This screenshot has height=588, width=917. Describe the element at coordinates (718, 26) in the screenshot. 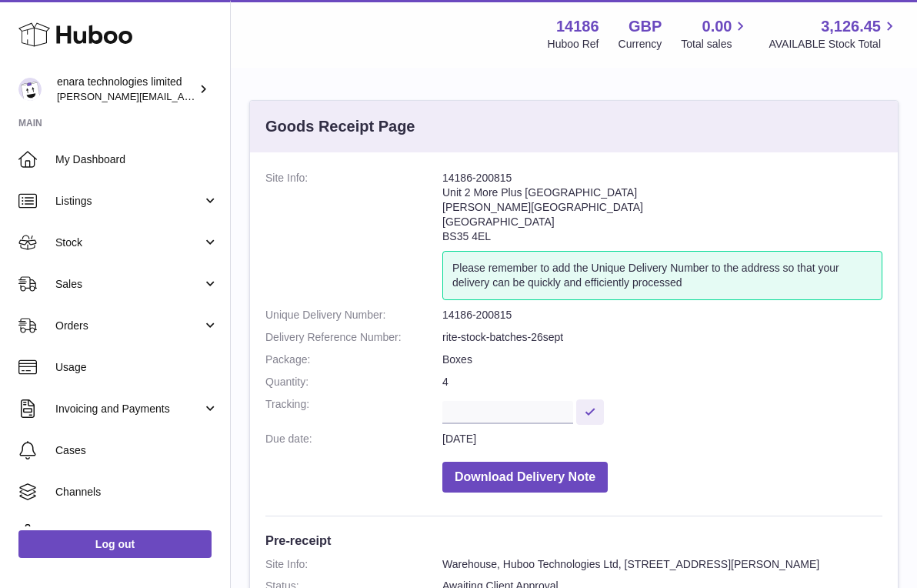

I see `span: 0.00` at that location.